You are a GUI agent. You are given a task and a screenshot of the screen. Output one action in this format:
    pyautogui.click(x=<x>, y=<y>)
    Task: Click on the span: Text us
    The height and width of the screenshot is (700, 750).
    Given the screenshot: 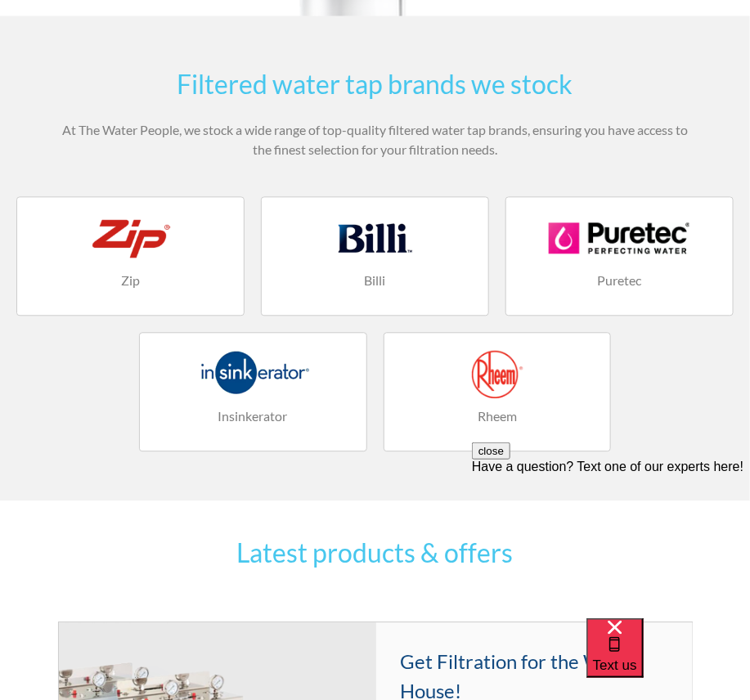 What is the action you would take?
    pyautogui.click(x=28, y=47)
    